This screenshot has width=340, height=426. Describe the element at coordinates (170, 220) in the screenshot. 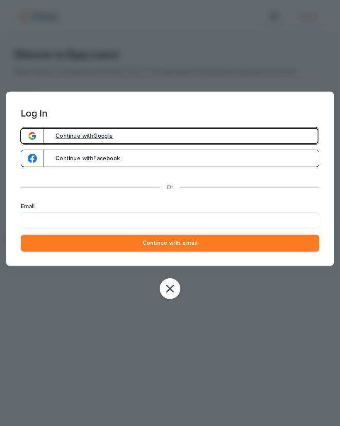

I see `input: Email Address` at that location.